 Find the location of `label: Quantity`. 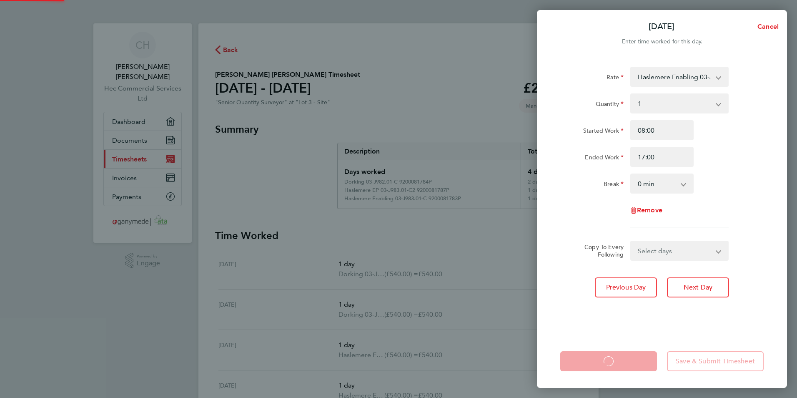

label: Quantity is located at coordinates (610, 105).